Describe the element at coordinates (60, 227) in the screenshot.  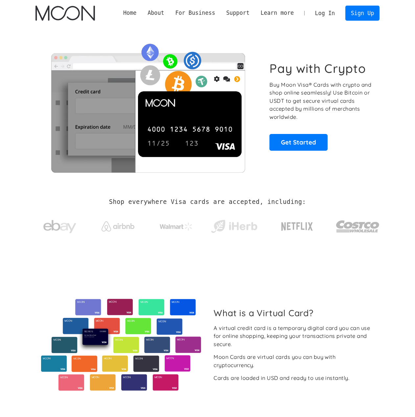
I see `img: ebay` at that location.